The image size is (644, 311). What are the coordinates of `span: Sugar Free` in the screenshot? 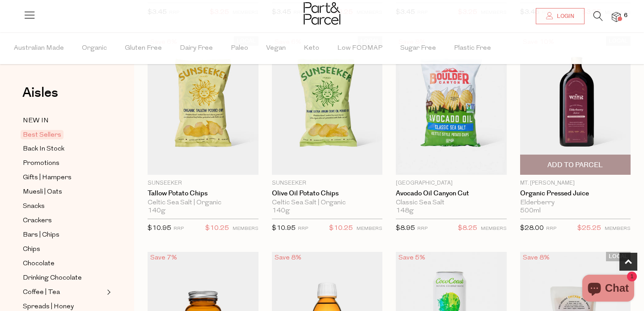 It's located at (418, 49).